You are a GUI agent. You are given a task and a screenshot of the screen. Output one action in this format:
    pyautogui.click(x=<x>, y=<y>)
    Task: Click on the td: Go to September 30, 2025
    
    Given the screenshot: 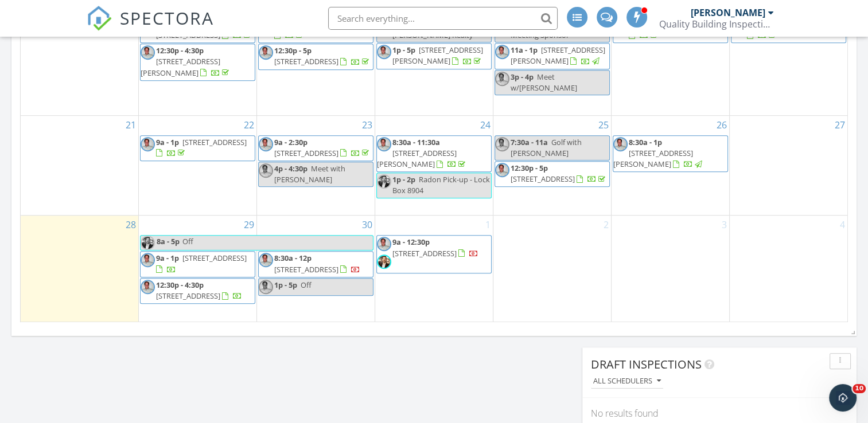 What is the action you would take?
    pyautogui.click(x=316, y=269)
    